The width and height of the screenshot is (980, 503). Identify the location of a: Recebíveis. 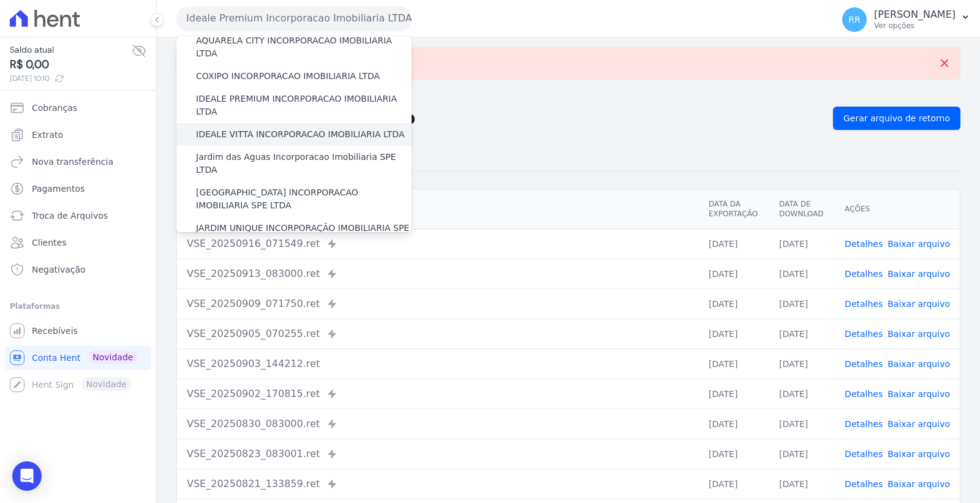
(78, 331).